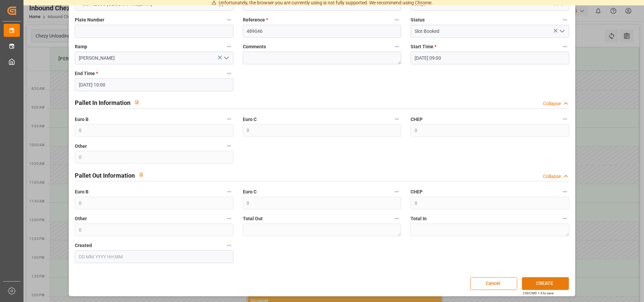 This screenshot has height=302, width=644. I want to click on span: Total In, so click(419, 219).